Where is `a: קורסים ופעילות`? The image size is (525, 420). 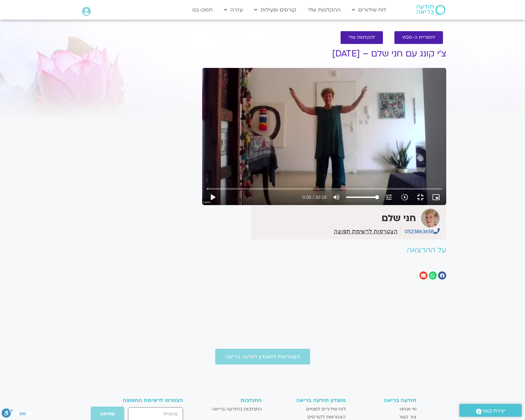
a: קורסים ופעילות is located at coordinates (275, 10).